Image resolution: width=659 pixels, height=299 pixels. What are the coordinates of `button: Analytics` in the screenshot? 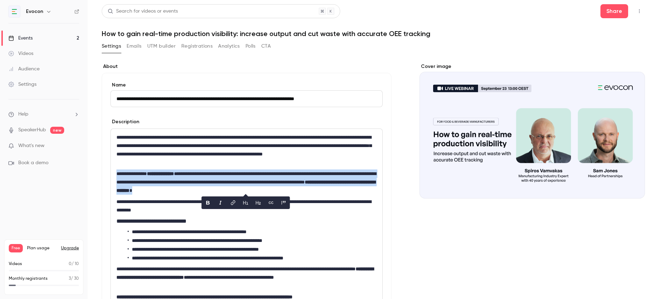 It's located at (229, 46).